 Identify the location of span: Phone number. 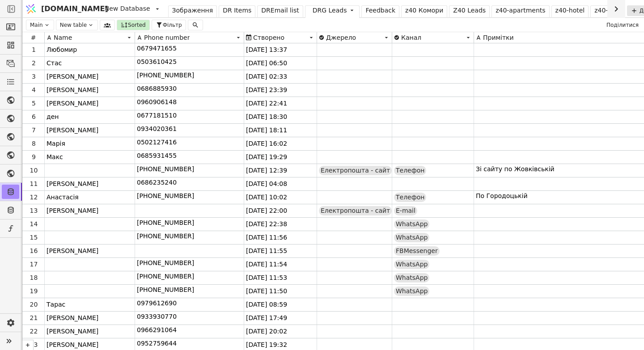
(167, 38).